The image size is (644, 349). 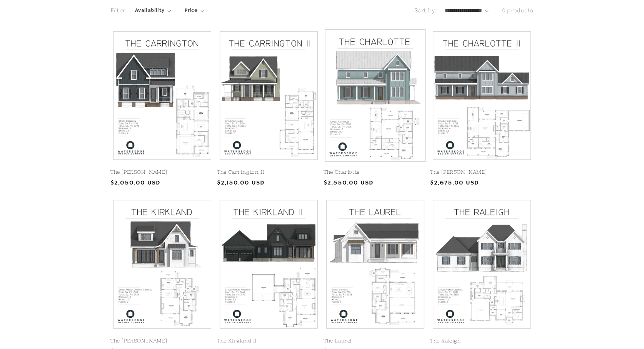 I want to click on span: Price, so click(x=191, y=11).